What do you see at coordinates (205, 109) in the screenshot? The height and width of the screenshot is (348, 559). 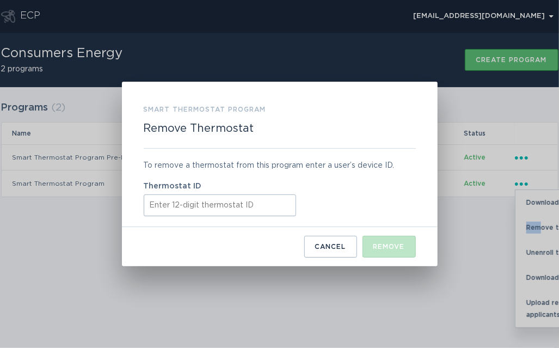 I see `h3: Smart Thermostat Program` at bounding box center [205, 109].